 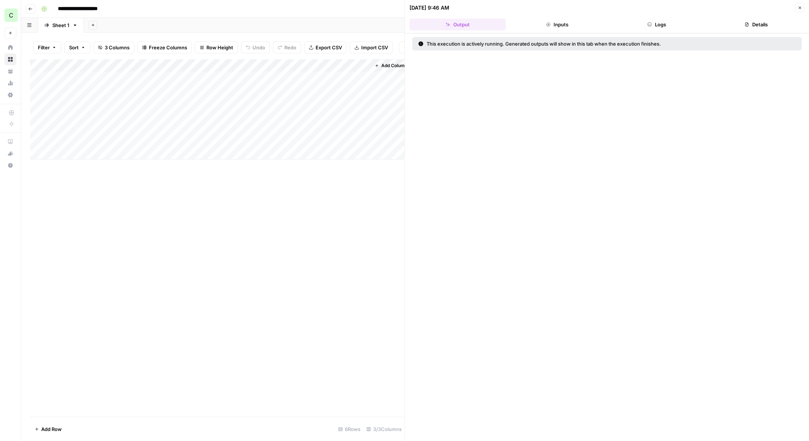 I want to click on a: Settings, so click(x=10, y=95).